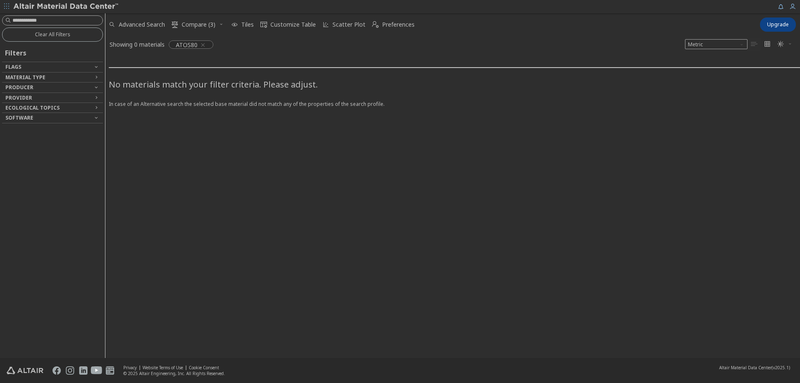 The image size is (800, 383). Describe the element at coordinates (16, 52) in the screenshot. I see `div: Filters` at that location.